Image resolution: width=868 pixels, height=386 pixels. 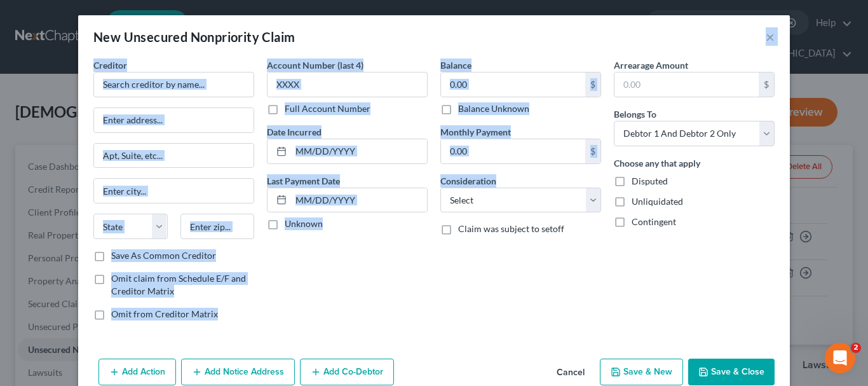 I want to click on label: Last Payment Date, so click(x=303, y=181).